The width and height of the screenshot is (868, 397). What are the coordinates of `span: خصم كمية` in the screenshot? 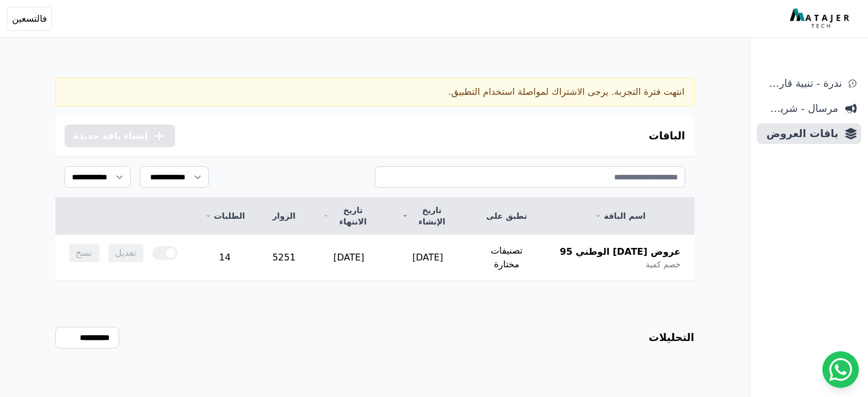 It's located at (662, 265).